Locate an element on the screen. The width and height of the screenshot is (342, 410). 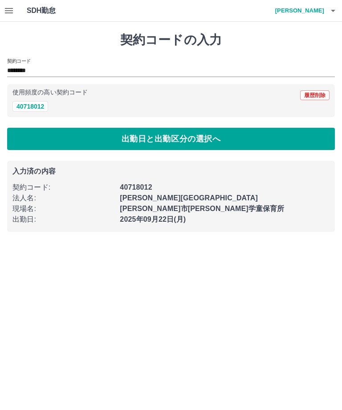
p: 使用頻度の高い契約コード is located at coordinates (50, 93).